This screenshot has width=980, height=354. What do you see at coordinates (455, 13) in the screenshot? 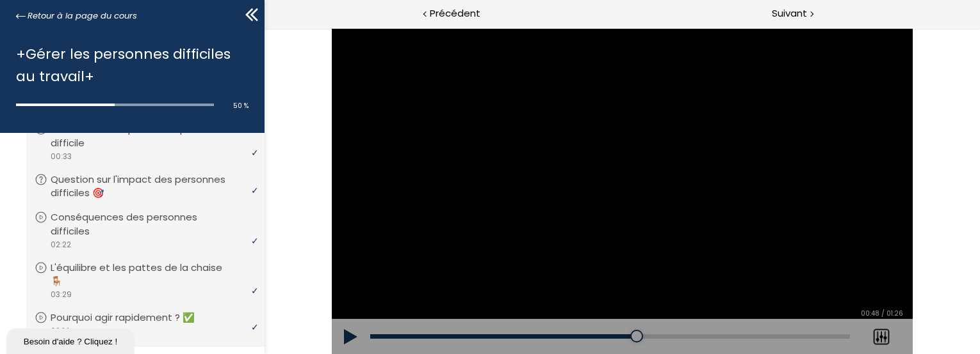
I see `span: Précédent` at bounding box center [455, 13].